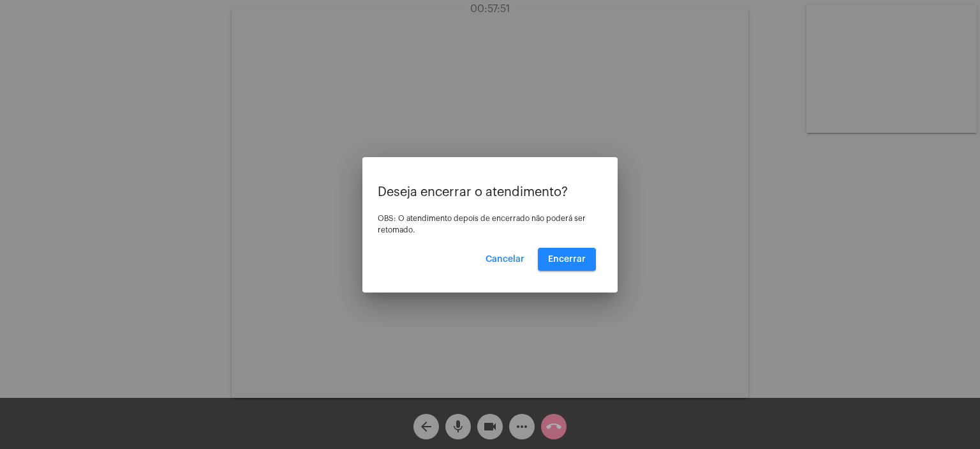  What do you see at coordinates (504, 259) in the screenshot?
I see `button: Cancelar` at bounding box center [504, 259].